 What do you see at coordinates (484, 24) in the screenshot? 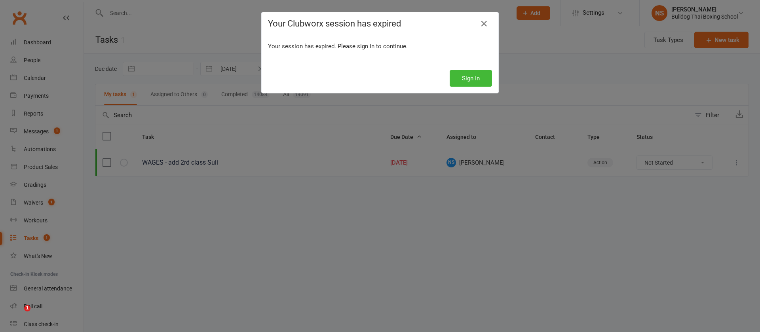
I see `a: Close` at bounding box center [484, 24].